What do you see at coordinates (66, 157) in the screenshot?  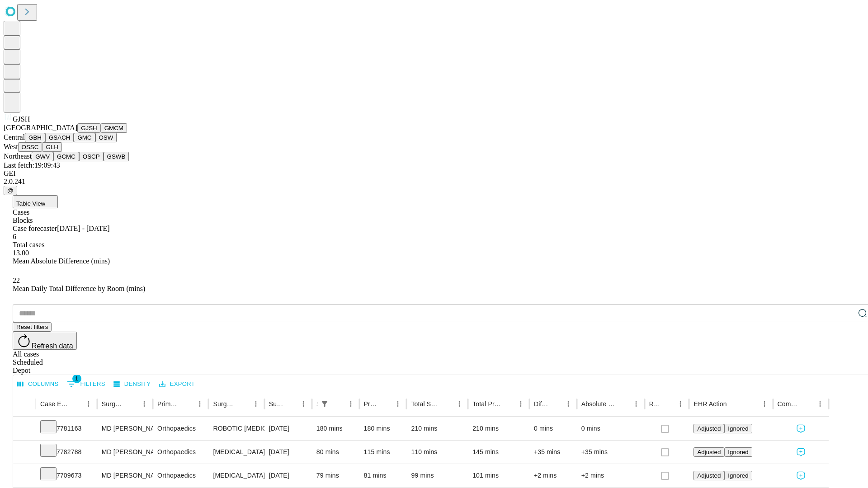 I see `button: GCMC` at bounding box center [66, 157].